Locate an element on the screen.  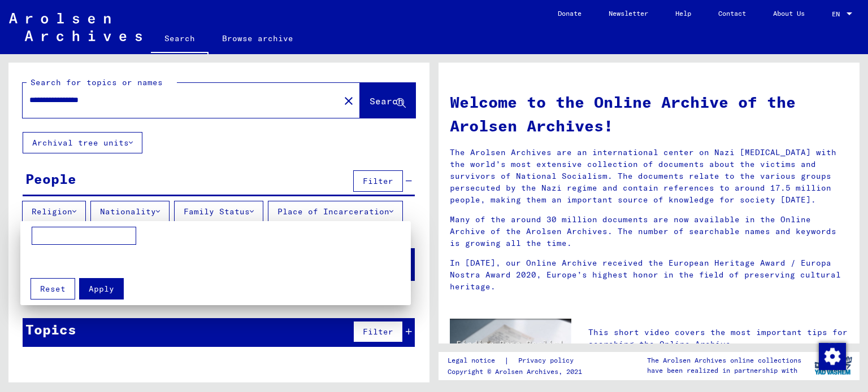
div: Change consent is located at coordinates (832, 356).